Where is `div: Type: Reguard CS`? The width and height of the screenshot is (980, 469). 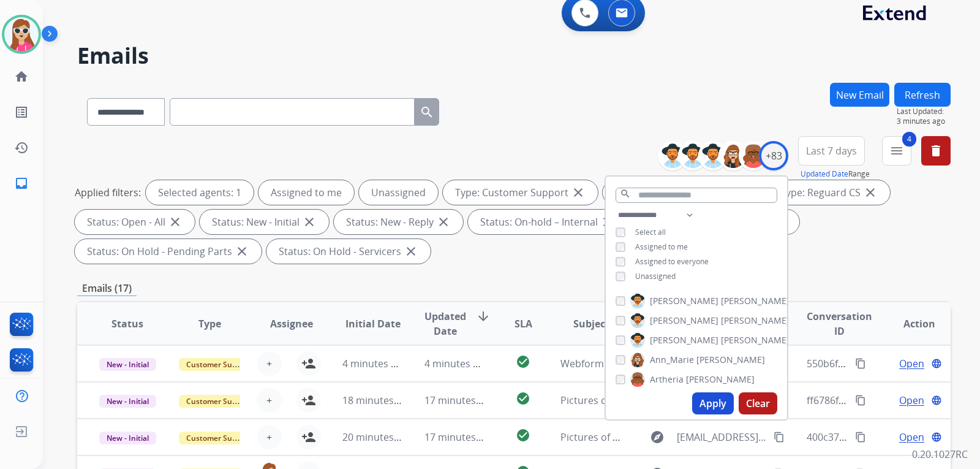 div: Type: Reguard CS is located at coordinates (829, 192).